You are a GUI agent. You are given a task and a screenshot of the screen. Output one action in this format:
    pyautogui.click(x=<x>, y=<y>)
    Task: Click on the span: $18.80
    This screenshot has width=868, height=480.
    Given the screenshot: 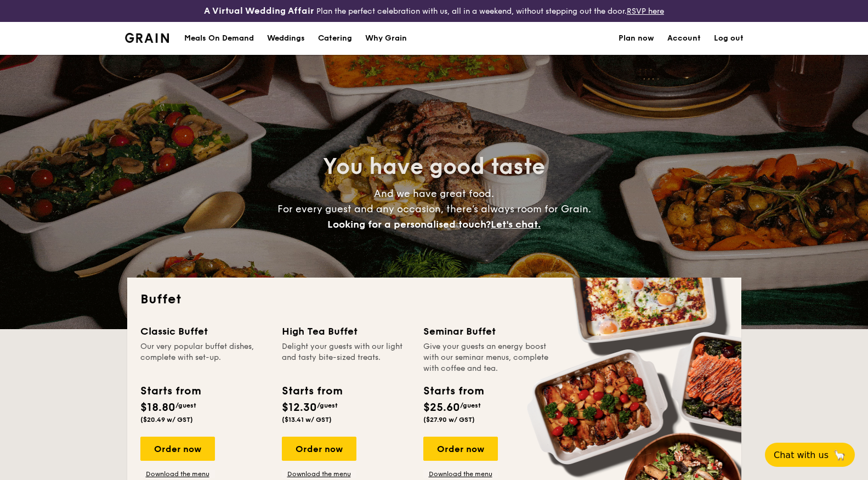 What is the action you would take?
    pyautogui.click(x=158, y=408)
    